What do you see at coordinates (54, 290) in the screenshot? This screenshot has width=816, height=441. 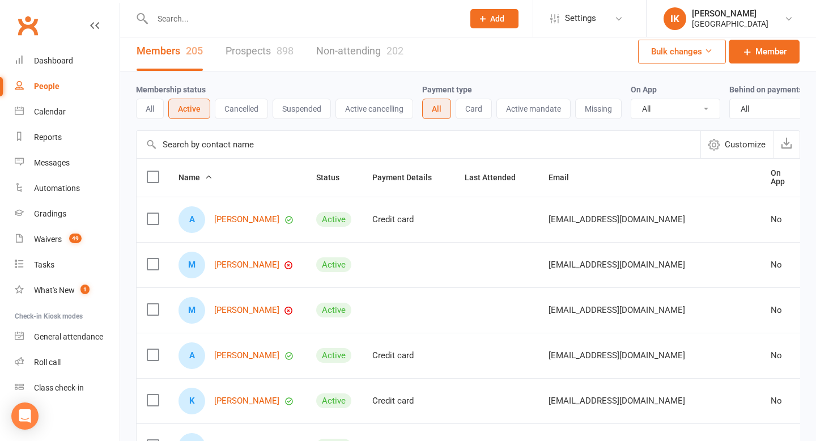 I see `div: What's New` at bounding box center [54, 290].